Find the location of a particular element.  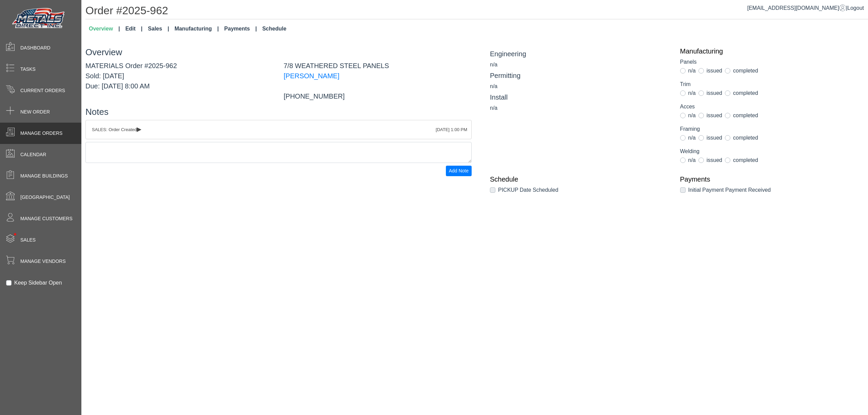

span: Manage Customers is located at coordinates (47, 218).